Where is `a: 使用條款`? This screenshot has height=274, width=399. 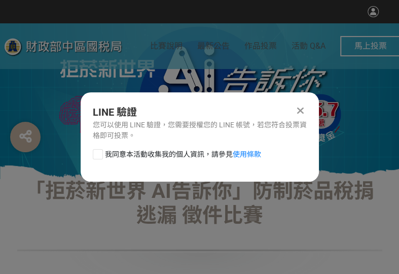
a: 使用條款 is located at coordinates (247, 154).